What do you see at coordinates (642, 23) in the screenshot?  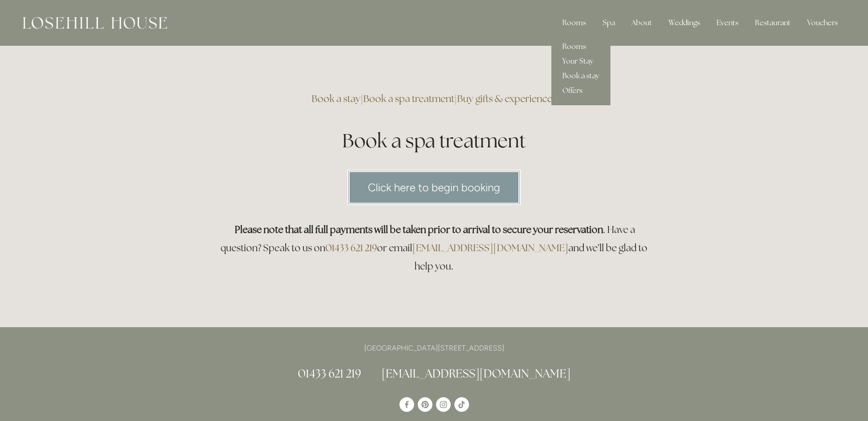 I see `div: About` at bounding box center [642, 23].